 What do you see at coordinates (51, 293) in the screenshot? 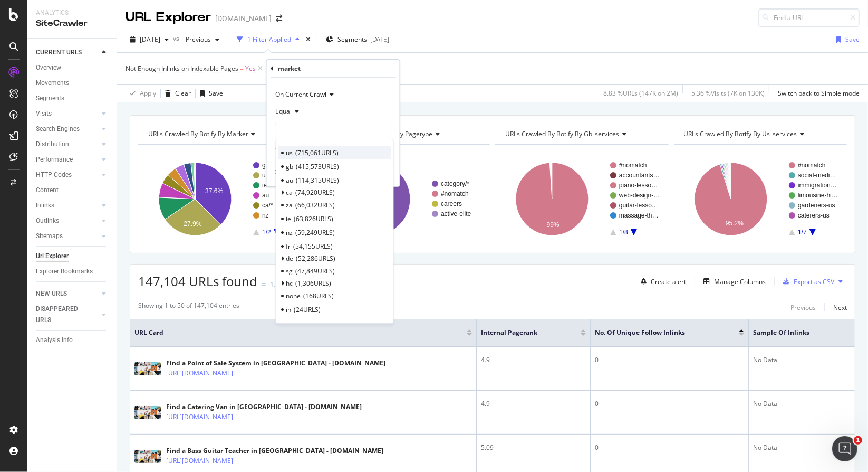
I see `div: NEW URLS` at bounding box center [51, 293].